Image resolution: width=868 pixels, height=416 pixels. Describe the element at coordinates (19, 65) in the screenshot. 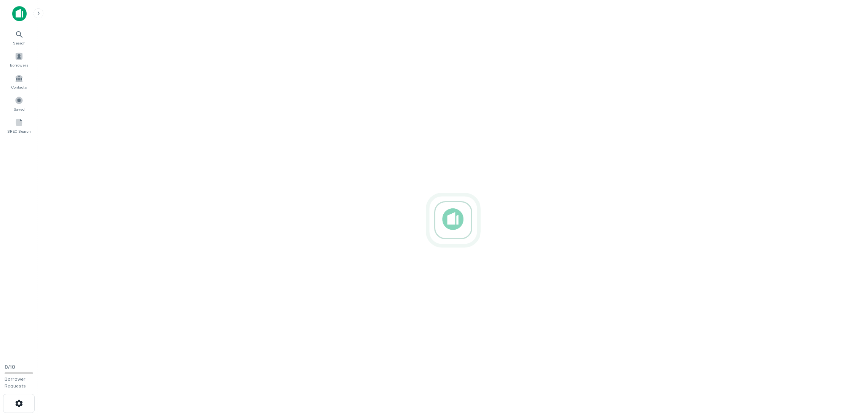

I see `span: Borrowers` at that location.